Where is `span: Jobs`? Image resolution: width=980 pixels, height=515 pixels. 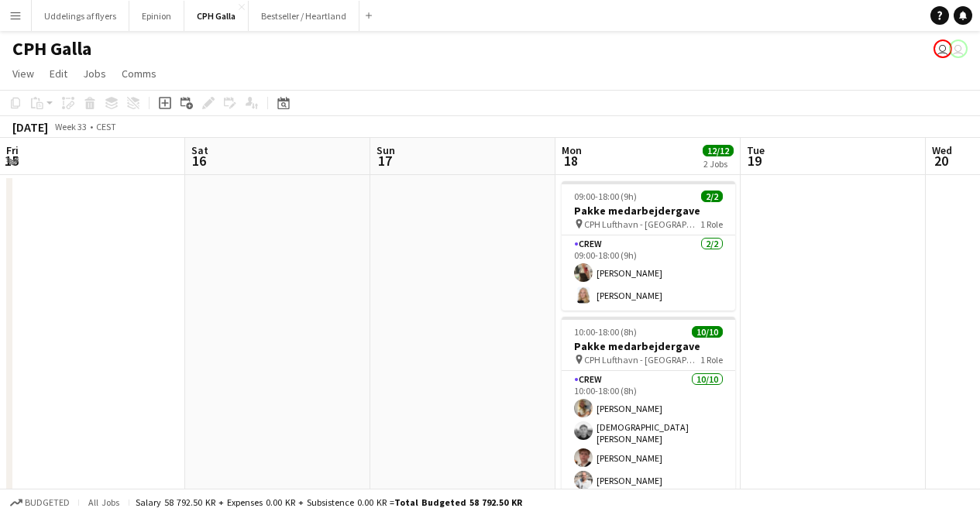
span: Jobs is located at coordinates (95, 73).